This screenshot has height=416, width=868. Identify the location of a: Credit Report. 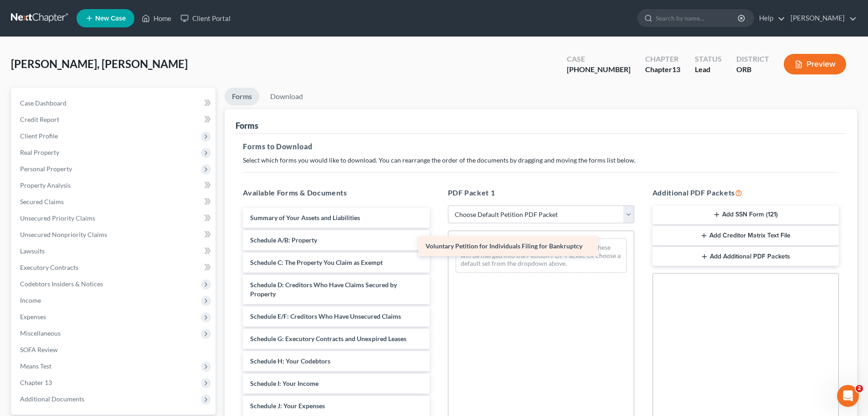
(114, 119).